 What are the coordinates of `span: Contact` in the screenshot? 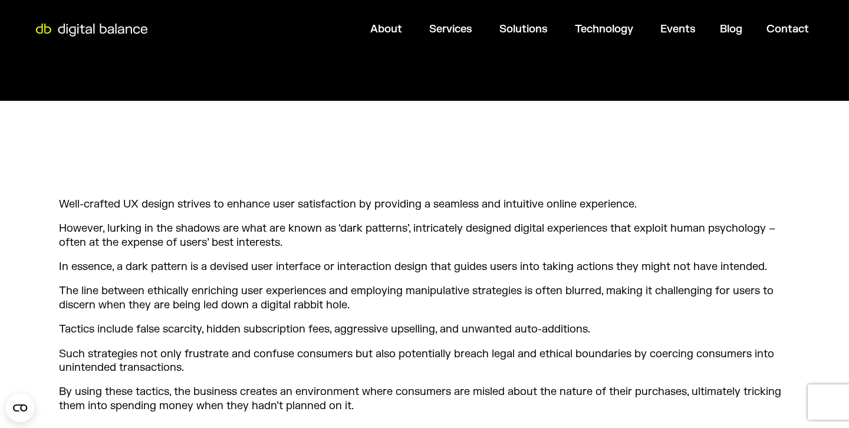 It's located at (788, 29).